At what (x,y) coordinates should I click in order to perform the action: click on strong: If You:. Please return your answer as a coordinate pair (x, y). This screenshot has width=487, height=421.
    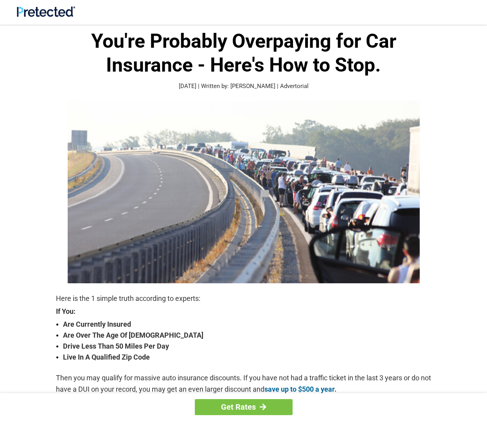
    Looking at the image, I should click on (244, 311).